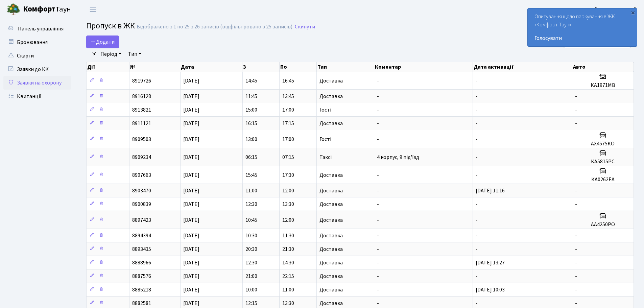 Image resolution: width=644 pixels, height=308 pixels. I want to click on div: Опитування щодо паркування в ЖК «Комфорт Таун», so click(582, 28).